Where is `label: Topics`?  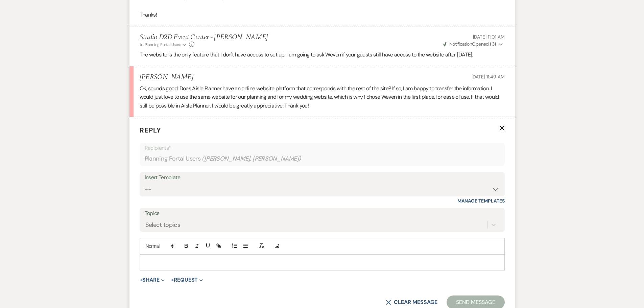
label: Topics is located at coordinates (322, 213).